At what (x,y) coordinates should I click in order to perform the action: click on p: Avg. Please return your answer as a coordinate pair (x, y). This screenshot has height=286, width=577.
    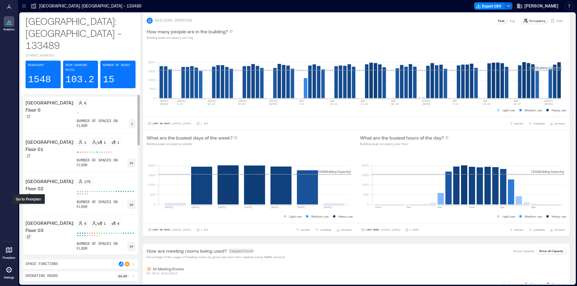
    Looking at the image, I should click on (512, 21).